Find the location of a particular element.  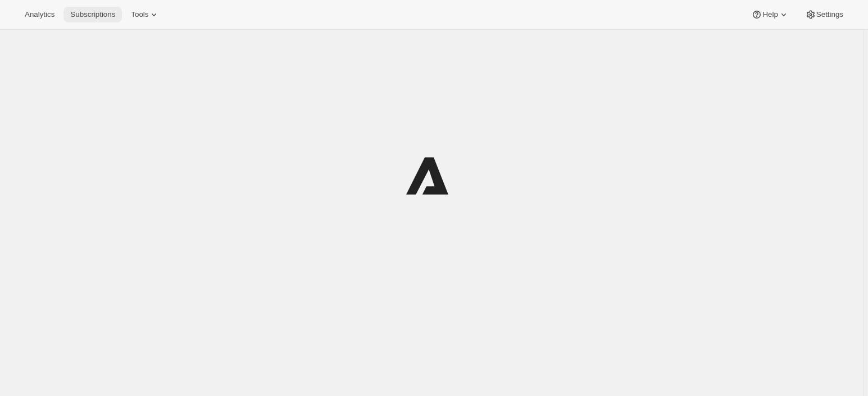

span: Subscriptions is located at coordinates (92, 15).